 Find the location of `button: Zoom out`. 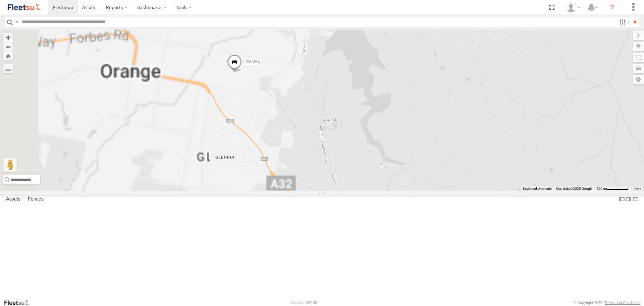

button: Zoom out is located at coordinates (8, 47).